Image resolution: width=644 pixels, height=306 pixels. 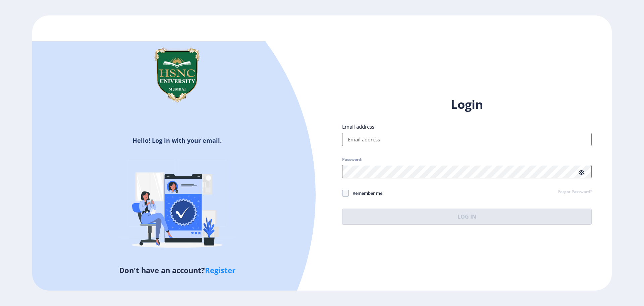 I want to click on button: Log In, so click(x=467, y=217).